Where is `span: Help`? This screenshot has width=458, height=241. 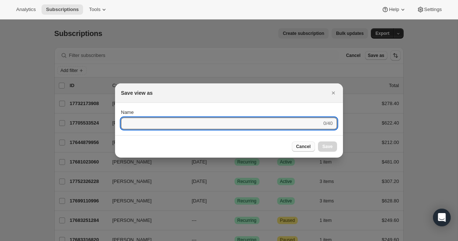
span: Help is located at coordinates (394, 10).